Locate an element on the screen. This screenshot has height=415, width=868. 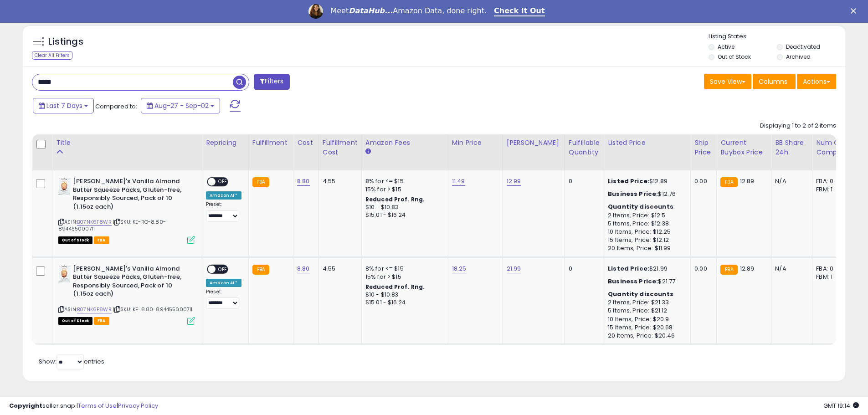
div: Meet Amazon Data, done right. is located at coordinates (408, 11).